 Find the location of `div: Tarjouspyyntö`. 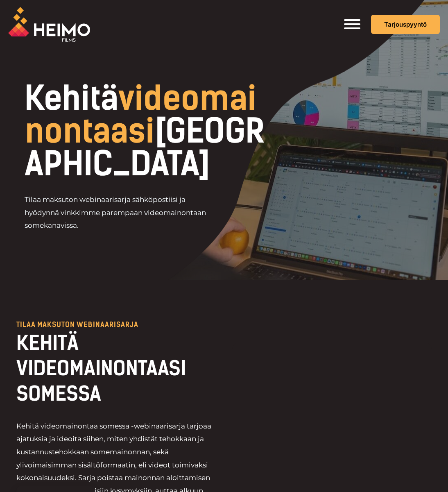

div: Tarjouspyyntö is located at coordinates (406, 24).